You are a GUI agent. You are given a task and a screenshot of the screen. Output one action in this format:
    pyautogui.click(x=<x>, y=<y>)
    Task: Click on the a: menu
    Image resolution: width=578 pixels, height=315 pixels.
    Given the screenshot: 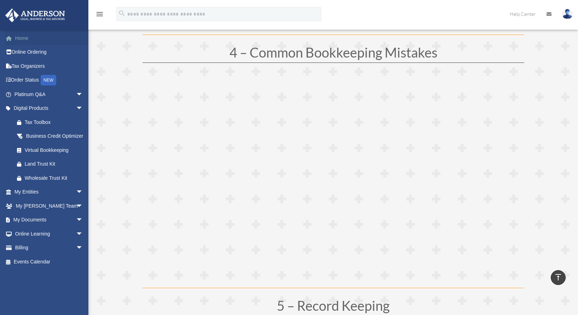 What is the action you would take?
    pyautogui.click(x=100, y=15)
    